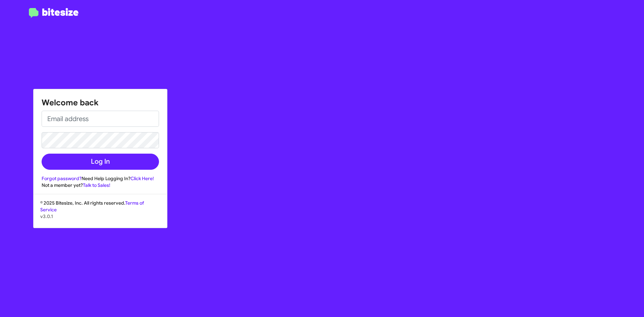  I want to click on button: Log In, so click(100, 161).